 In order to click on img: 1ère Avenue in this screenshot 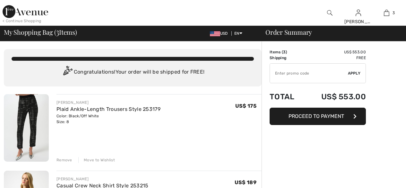, I will do `click(25, 12)`.